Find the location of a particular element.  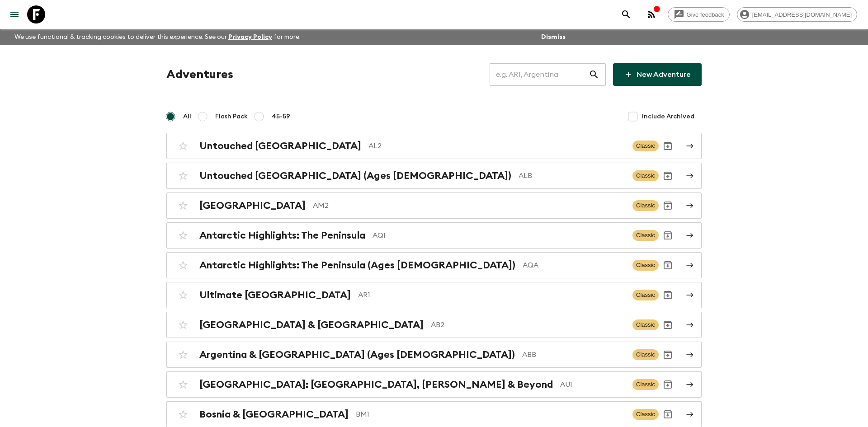

h2: Antarctic Highlights: The Peninsula is located at coordinates (282, 235).